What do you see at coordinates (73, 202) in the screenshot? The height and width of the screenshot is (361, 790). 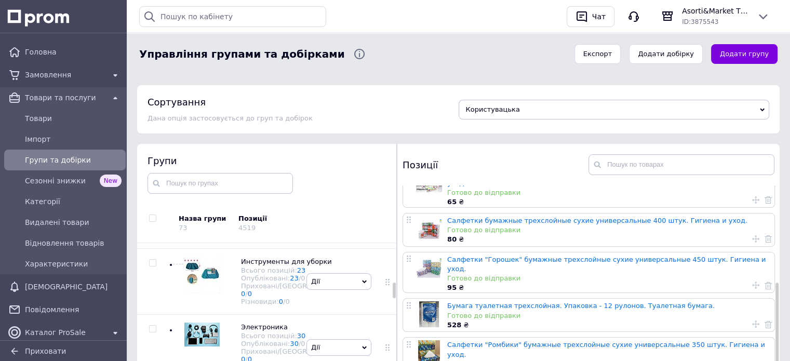 I see `span: Категорії` at bounding box center [73, 202].